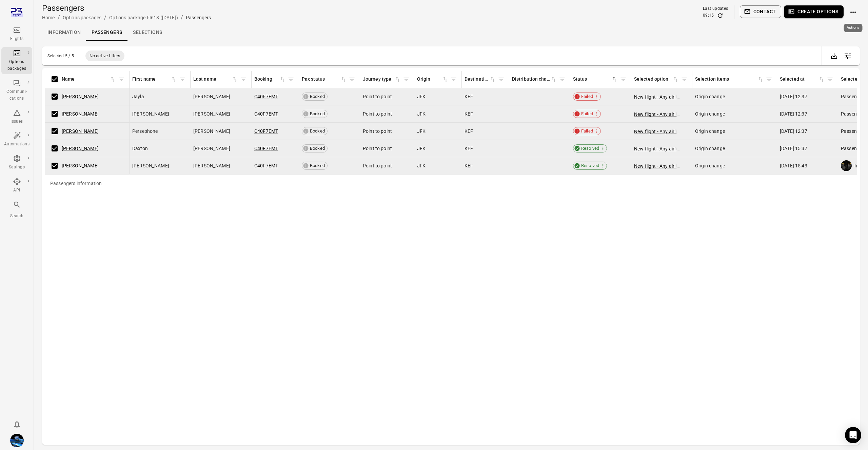  Describe the element at coordinates (729, 79) in the screenshot. I see `span: Selection items` at that location.